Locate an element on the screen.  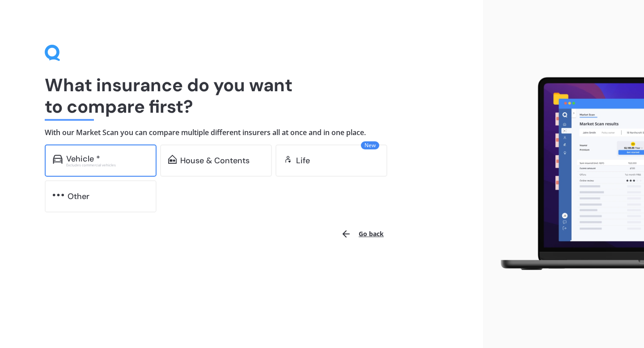
span: New is located at coordinates (370, 146).